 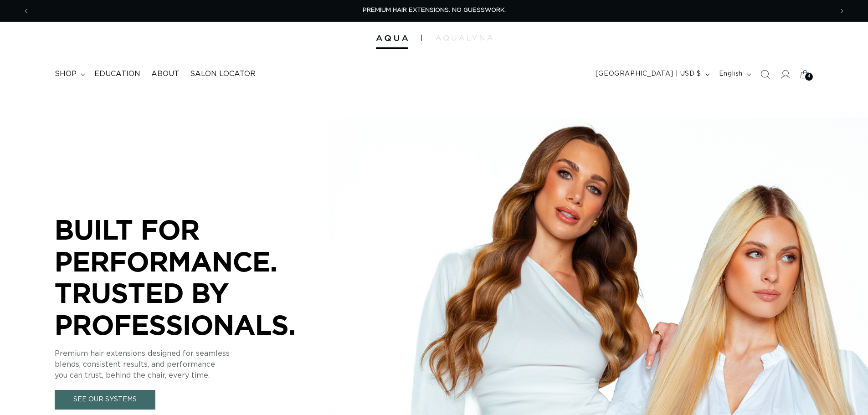 I want to click on span: About, so click(x=165, y=74).